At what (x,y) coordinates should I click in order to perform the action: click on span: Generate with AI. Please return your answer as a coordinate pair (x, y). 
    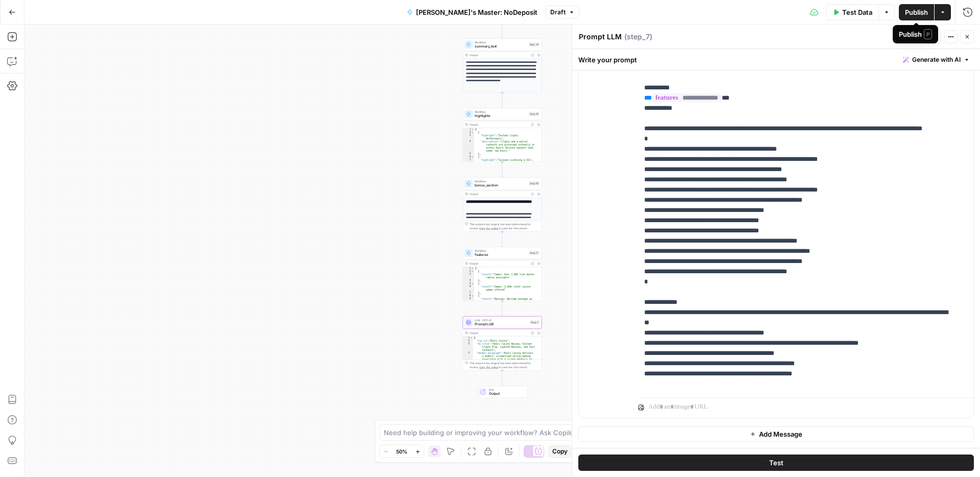
    Looking at the image, I should click on (936, 60).